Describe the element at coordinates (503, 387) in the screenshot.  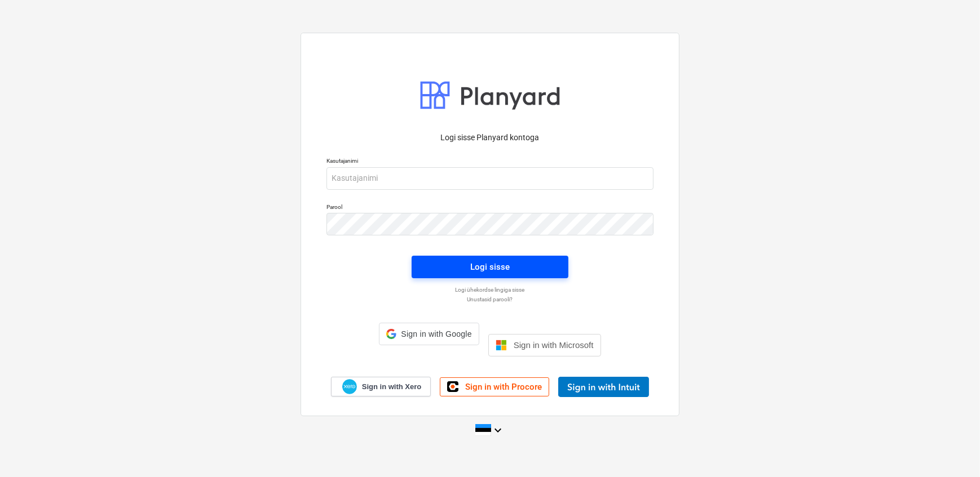
I see `span: Sign in with Procore` at that location.